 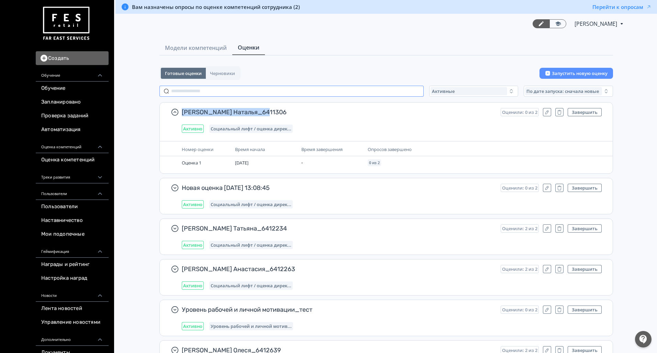 What do you see at coordinates (443, 91) in the screenshot?
I see `span: Активные` at bounding box center [443, 91].